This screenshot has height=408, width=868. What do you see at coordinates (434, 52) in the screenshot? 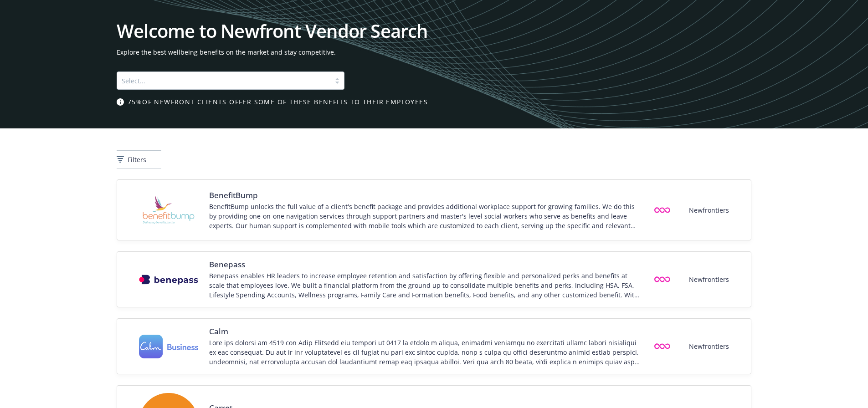
I see `span: Explore the best wellbeing benefits on the market and stay competitive.` at bounding box center [434, 52].